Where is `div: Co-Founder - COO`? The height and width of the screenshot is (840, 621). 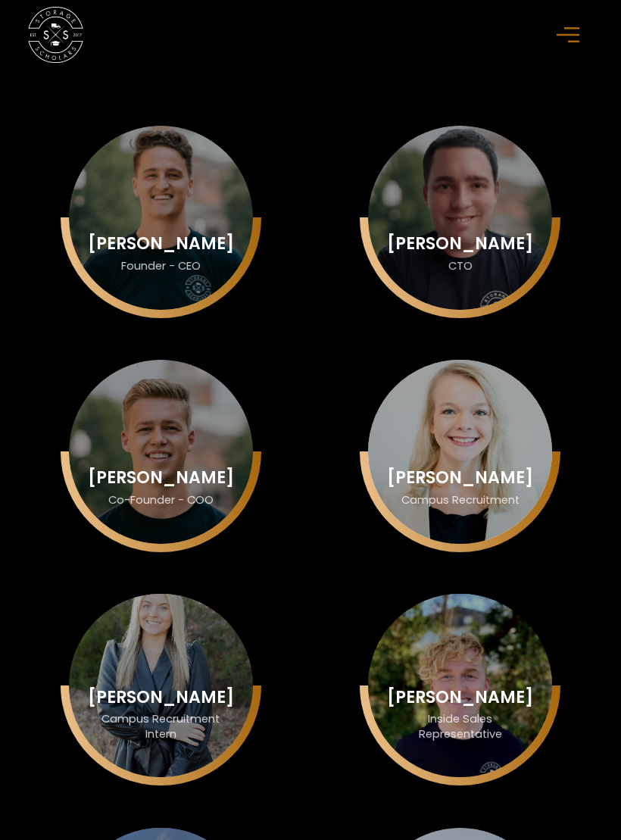
div: Co-Founder - COO is located at coordinates (161, 500).